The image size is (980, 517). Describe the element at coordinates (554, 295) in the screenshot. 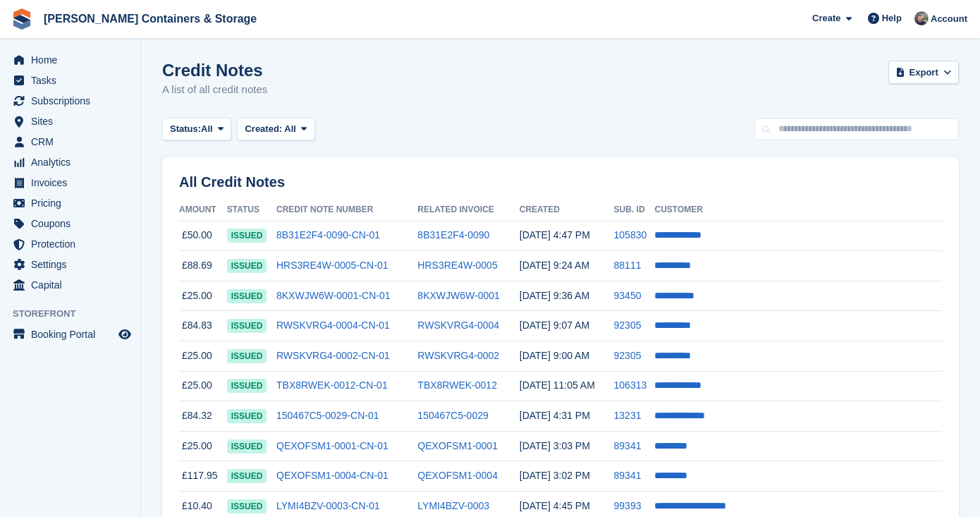

I see `time: 2025-09-05 08:36:25 UTC` at that location.